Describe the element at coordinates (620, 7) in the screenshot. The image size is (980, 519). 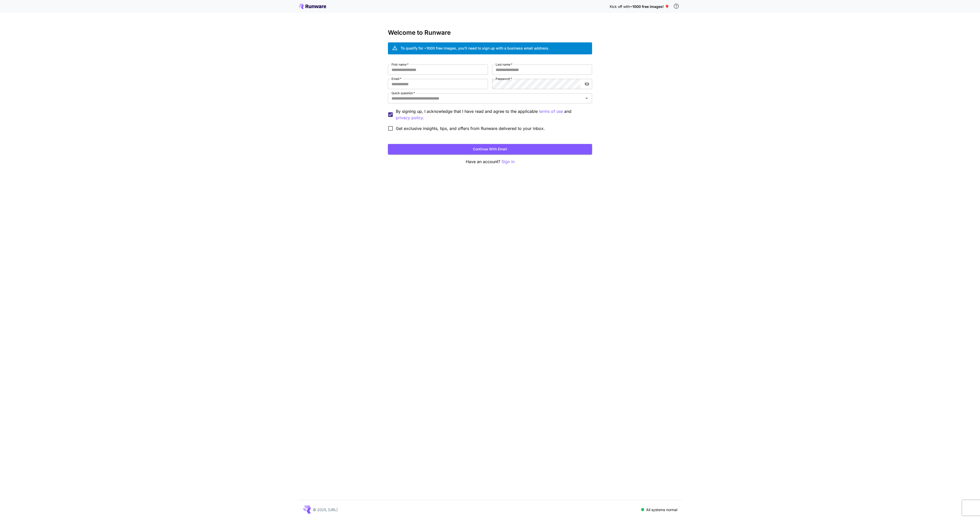
I see `span: Kick off with` at that location.